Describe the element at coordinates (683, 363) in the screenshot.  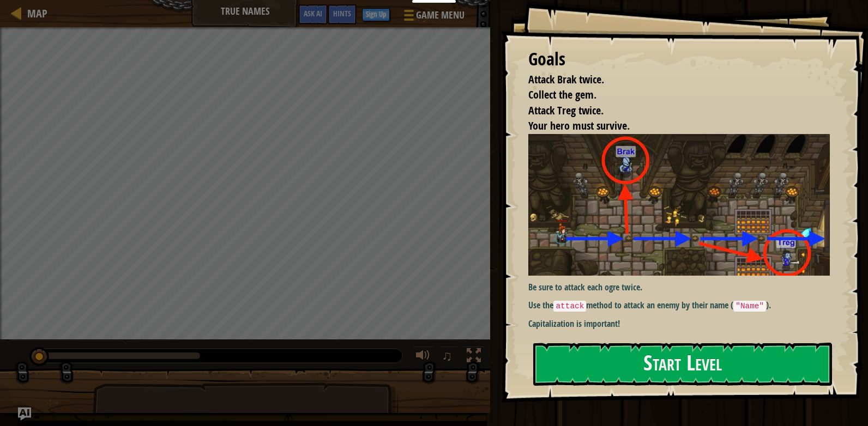
I see `button: Start Level` at that location.